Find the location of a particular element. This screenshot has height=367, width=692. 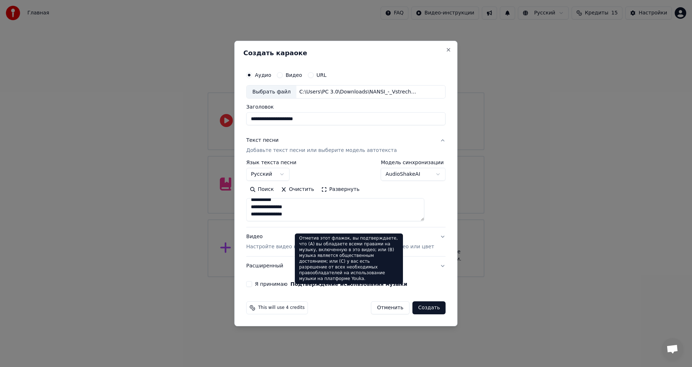

button: Очистить is located at coordinates (298, 190).